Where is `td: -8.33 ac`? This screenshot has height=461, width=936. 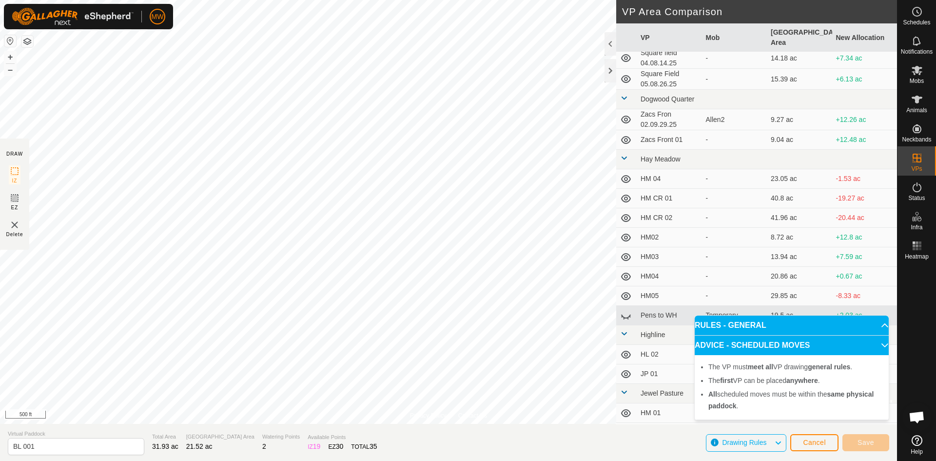 td: -8.33 ac is located at coordinates (865, 296).